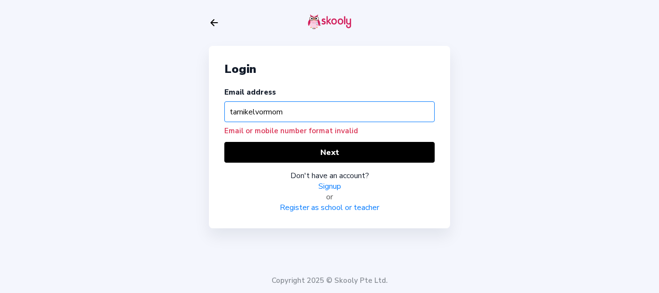  What do you see at coordinates (214, 23) in the screenshot?
I see `button: arrow back outline` at bounding box center [214, 23].